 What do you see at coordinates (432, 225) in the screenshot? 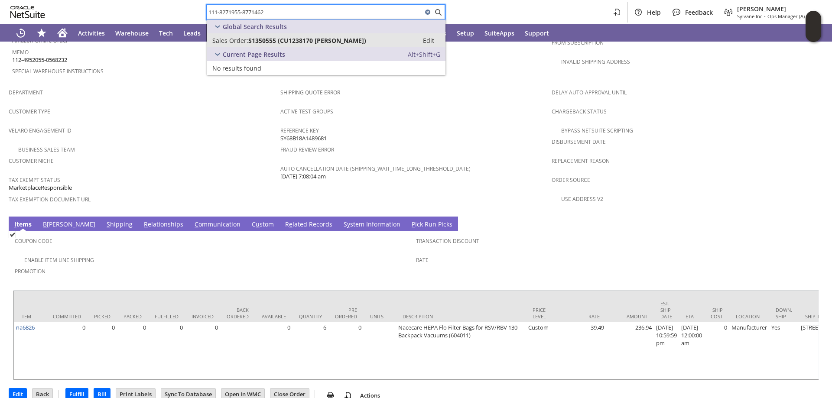
I see `a: Pick Run Picks` at bounding box center [432, 225].